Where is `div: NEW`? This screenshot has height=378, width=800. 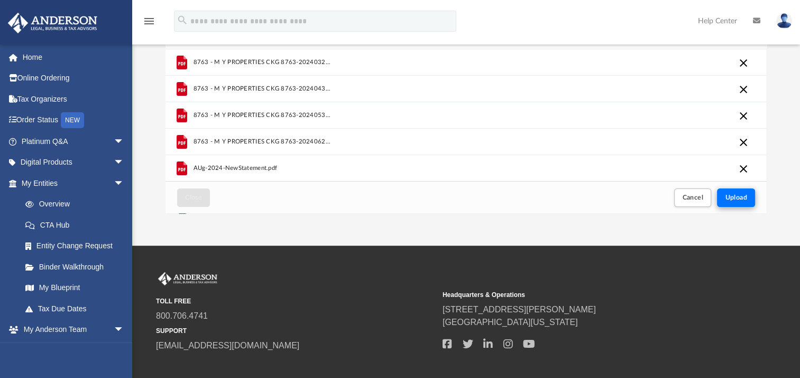
div: NEW is located at coordinates (72, 120).